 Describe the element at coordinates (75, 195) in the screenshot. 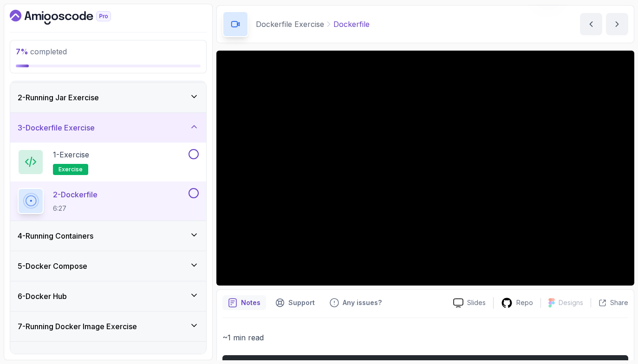

I see `p: 2 - Dockerfile` at that location.